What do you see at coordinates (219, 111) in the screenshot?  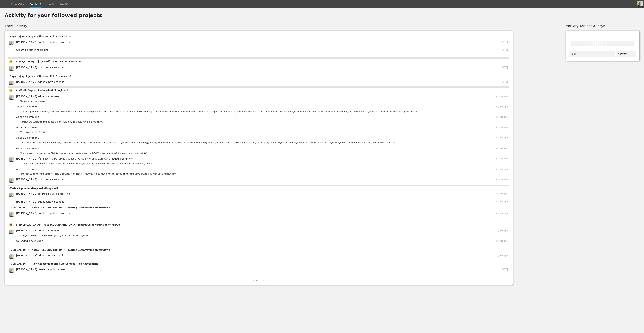 I see `span: " Maybe try to work in the push notification/mobile/events/messages stuff into a more core part o...` at bounding box center [219, 111].